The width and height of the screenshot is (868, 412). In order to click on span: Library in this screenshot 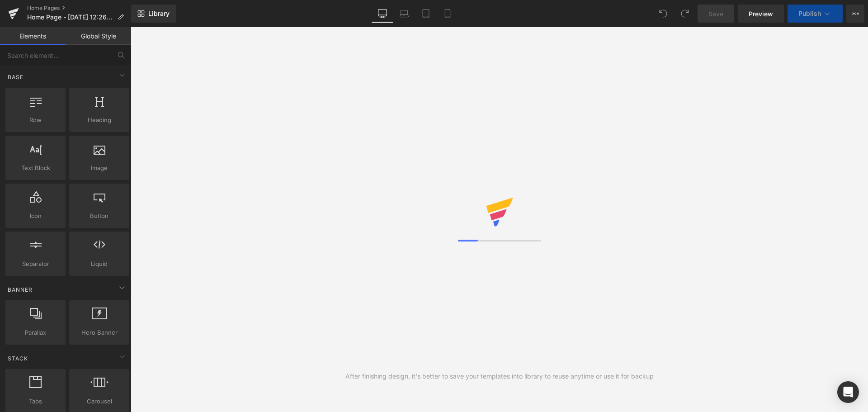, I will do `click(159, 13)`.